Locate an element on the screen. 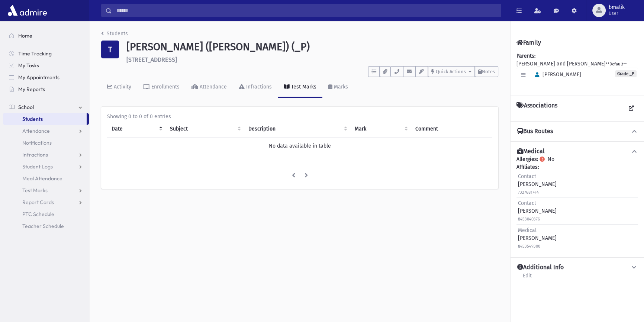 Image resolution: width=644 pixels, height=322 pixels. small: 8453549300 is located at coordinates (529, 246).